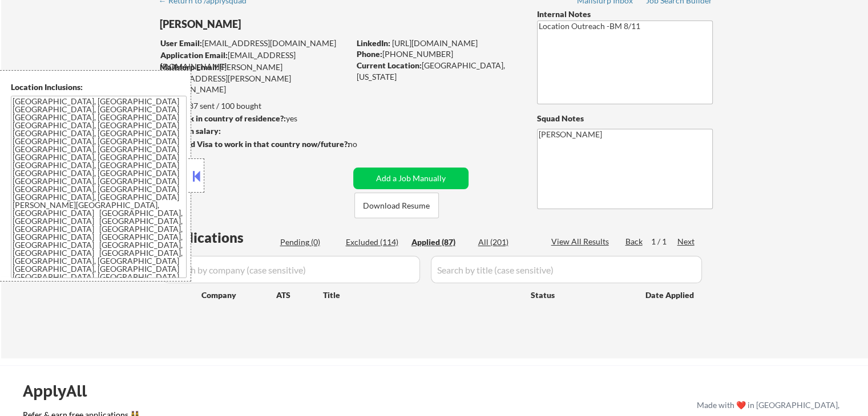 This screenshot has width=868, height=416. Describe the element at coordinates (194, 55) in the screenshot. I see `strong: Application Email:` at that location.